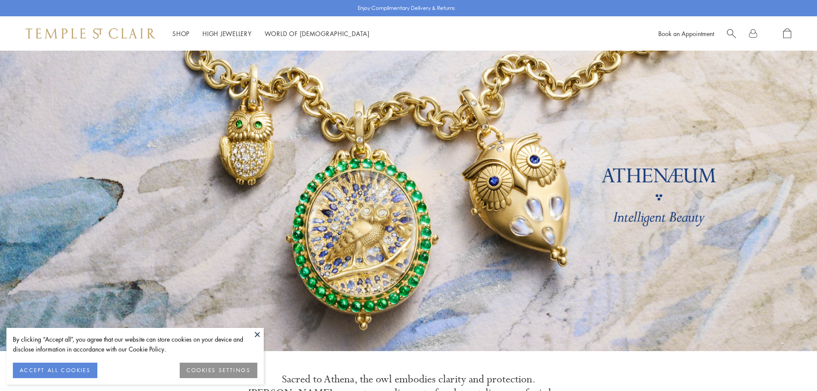  What do you see at coordinates (227, 33) in the screenshot?
I see `a: High JewelleryHigh Jewellery` at bounding box center [227, 33].